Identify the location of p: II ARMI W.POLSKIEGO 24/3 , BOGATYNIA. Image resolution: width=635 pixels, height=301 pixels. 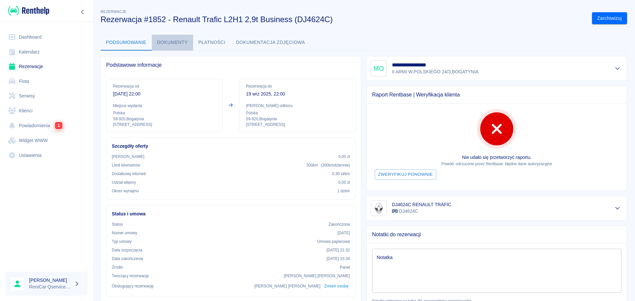
(436, 72).